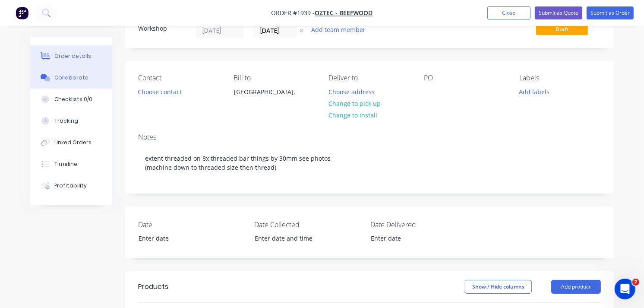 The image size is (644, 308). What do you see at coordinates (161, 28) in the screenshot?
I see `div: Workshop` at bounding box center [161, 28].